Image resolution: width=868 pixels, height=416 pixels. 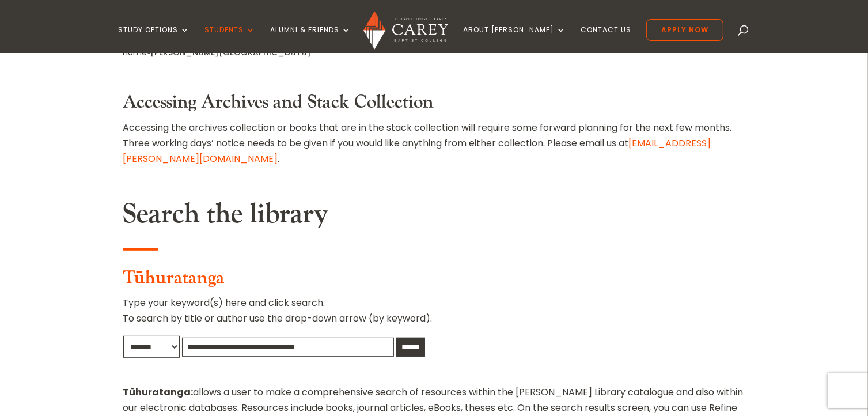 I want to click on a: Apply Now, so click(x=685, y=30).